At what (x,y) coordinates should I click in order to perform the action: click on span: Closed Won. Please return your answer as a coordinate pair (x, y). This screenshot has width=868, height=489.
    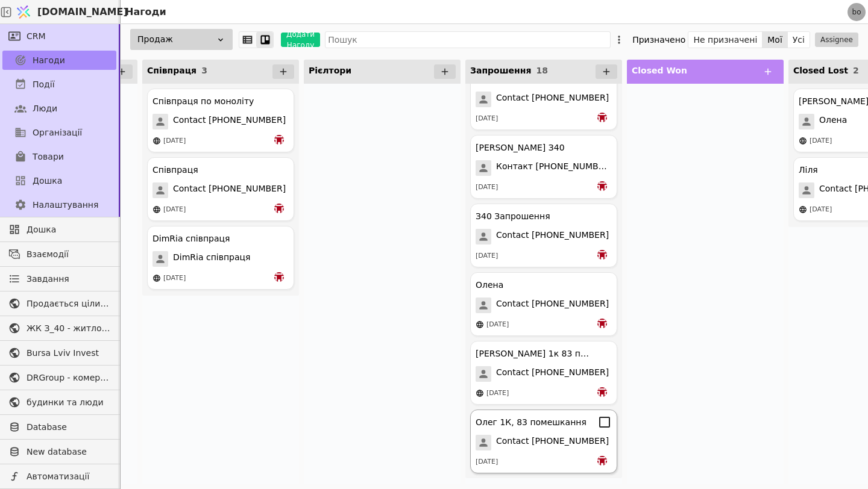
    Looking at the image, I should click on (659, 70).